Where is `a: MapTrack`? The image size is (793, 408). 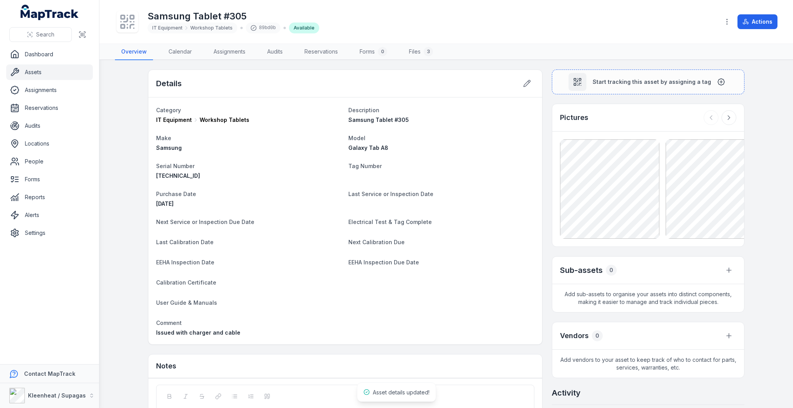 a: MapTrack is located at coordinates (50, 12).